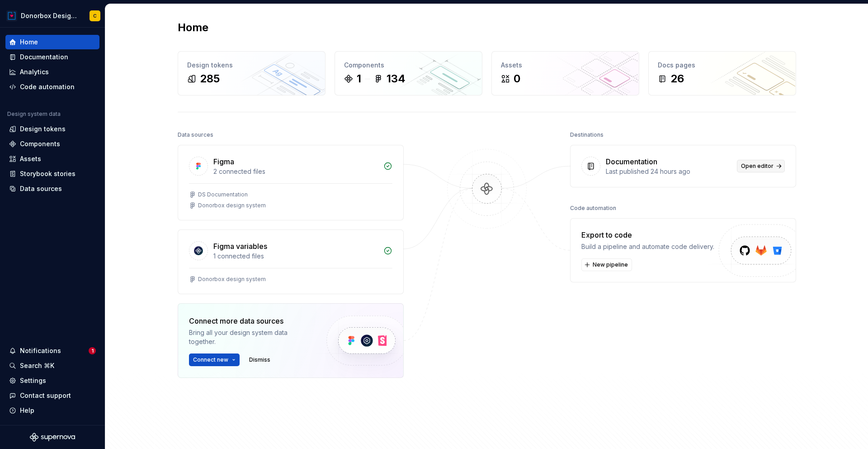 This screenshot has height=449, width=868. What do you see at coordinates (722, 65) in the screenshot?
I see `div: Docs pages` at bounding box center [722, 65].